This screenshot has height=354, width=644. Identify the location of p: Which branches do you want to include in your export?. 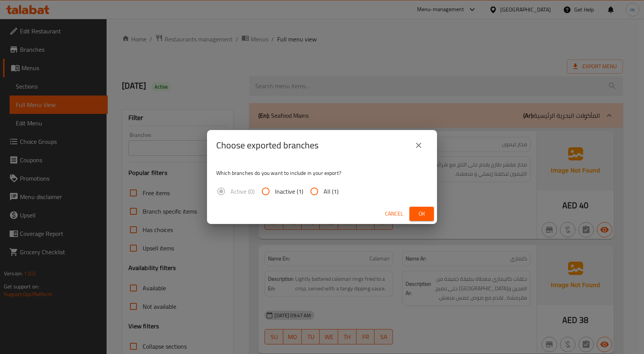
(322, 173).